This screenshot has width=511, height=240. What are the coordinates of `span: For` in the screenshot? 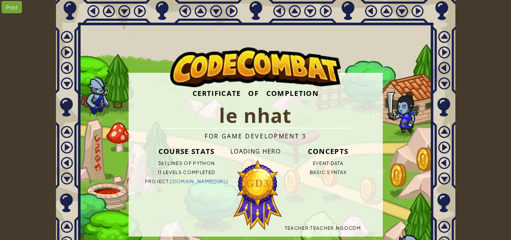 It's located at (212, 136).